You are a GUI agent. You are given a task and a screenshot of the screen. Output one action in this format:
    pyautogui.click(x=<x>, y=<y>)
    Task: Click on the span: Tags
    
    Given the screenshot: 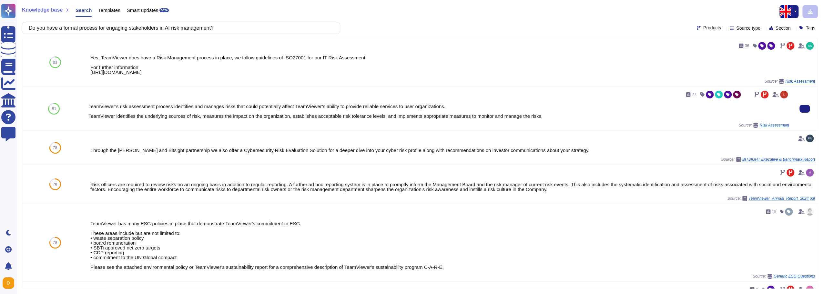 What is the action you would take?
    pyautogui.click(x=811, y=28)
    